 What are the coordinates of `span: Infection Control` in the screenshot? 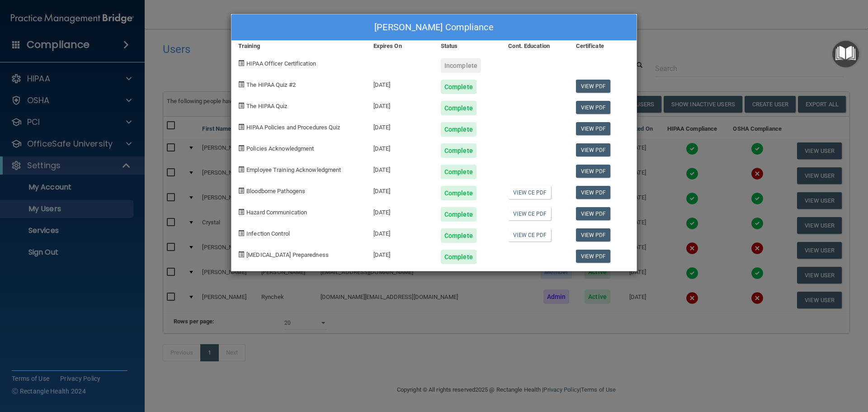 It's located at (268, 234).